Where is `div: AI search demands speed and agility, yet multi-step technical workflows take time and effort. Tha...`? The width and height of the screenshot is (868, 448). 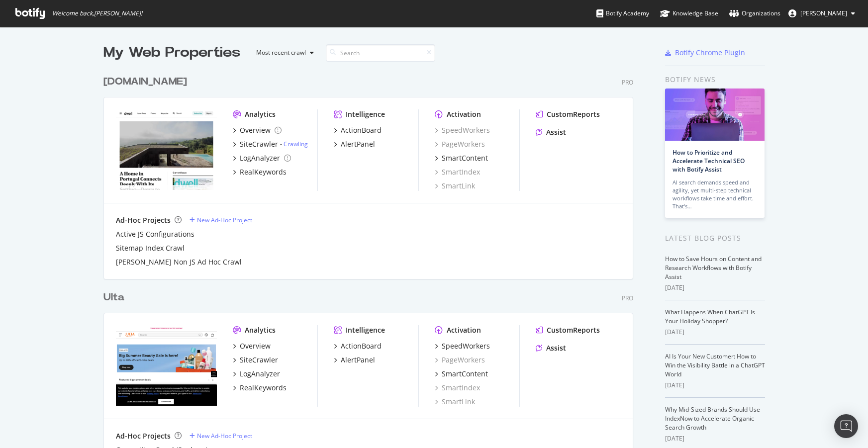
div: AI search demands speed and agility, yet multi-step technical workflows take time and effort. Tha... is located at coordinates (715, 194).